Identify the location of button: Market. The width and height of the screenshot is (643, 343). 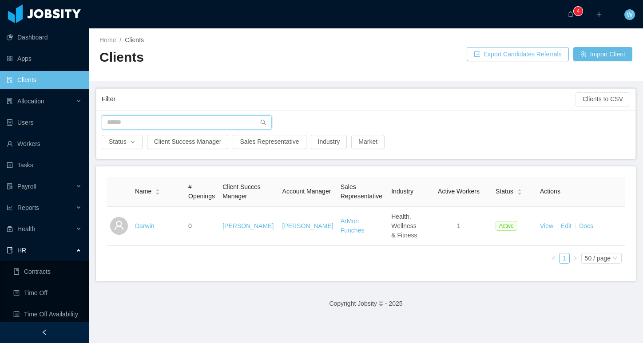
(368, 142).